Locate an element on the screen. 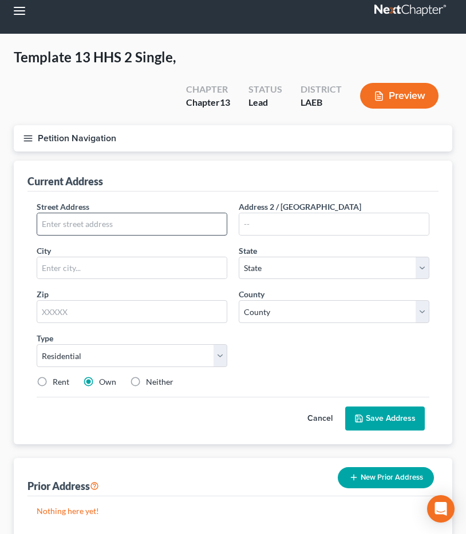 This screenshot has width=466, height=534. div: Lead is located at coordinates (265, 102).